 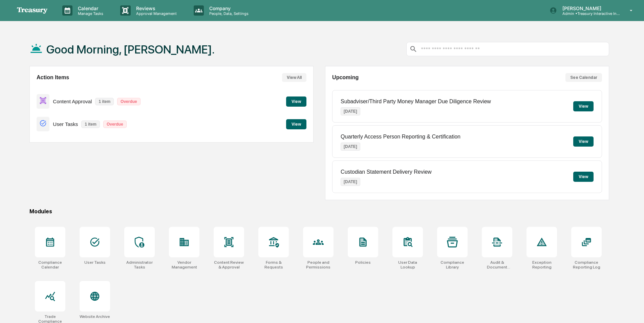 What do you see at coordinates (583, 78) in the screenshot?
I see `a: See Calendar` at bounding box center [583, 78].